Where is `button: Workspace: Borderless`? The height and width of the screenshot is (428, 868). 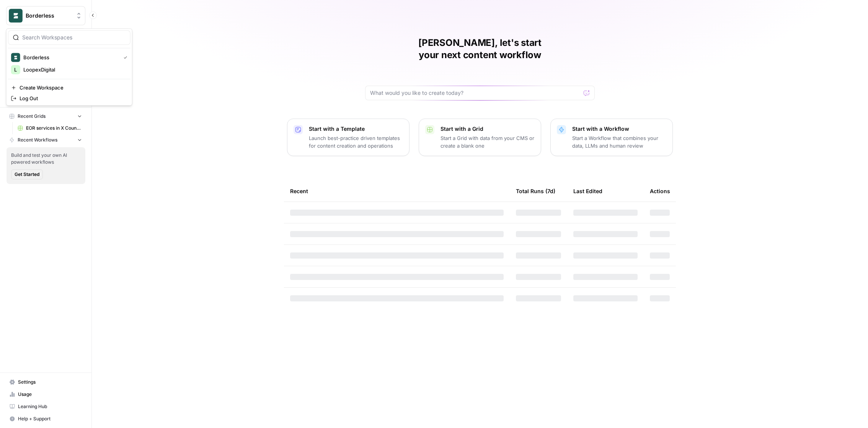 button: Workspace: Borderless is located at coordinates (45, 16).